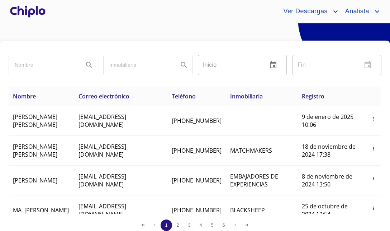  What do you see at coordinates (184, 96) in the screenshot?
I see `span: Teléfono` at bounding box center [184, 96].